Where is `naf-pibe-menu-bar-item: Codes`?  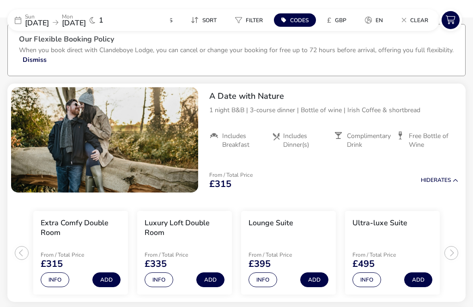 naf-pibe-menu-bar-item: Codes is located at coordinates (297, 20).